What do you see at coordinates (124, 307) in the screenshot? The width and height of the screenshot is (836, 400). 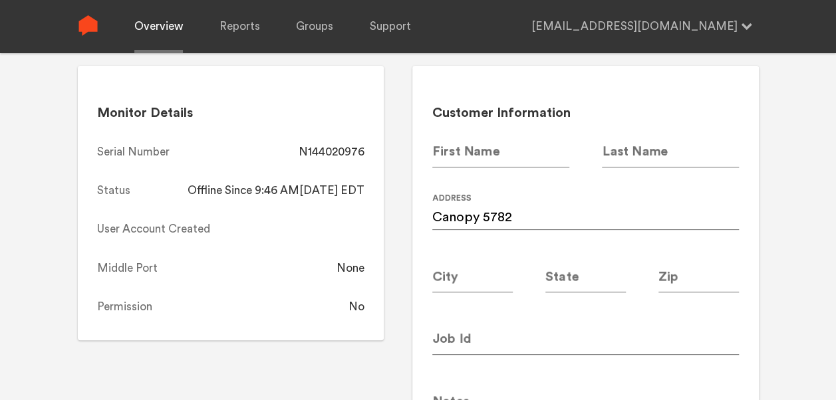 I see `div: Permission` at bounding box center [124, 307].